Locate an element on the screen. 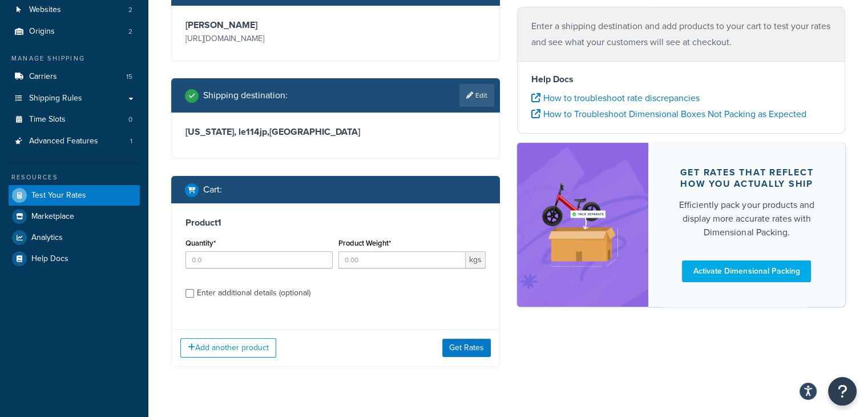 This screenshot has width=868, height=417. a: Activate Dimensional Packing is located at coordinates (746, 271).